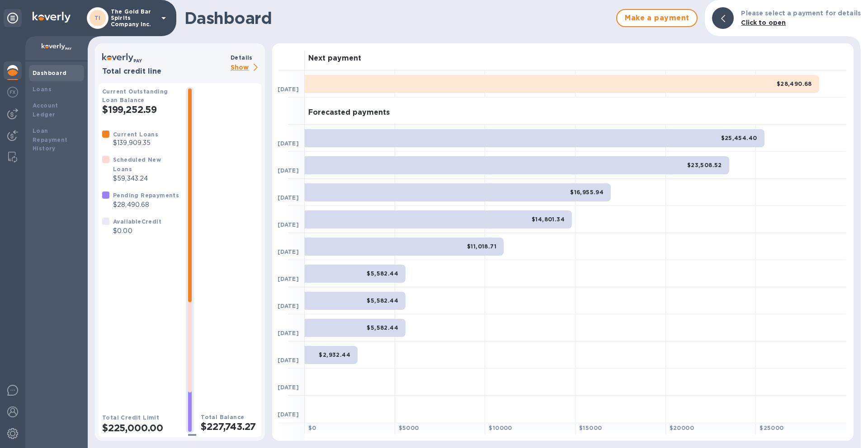  What do you see at coordinates (135, 134) in the screenshot?
I see `b: Current Loans` at bounding box center [135, 134].